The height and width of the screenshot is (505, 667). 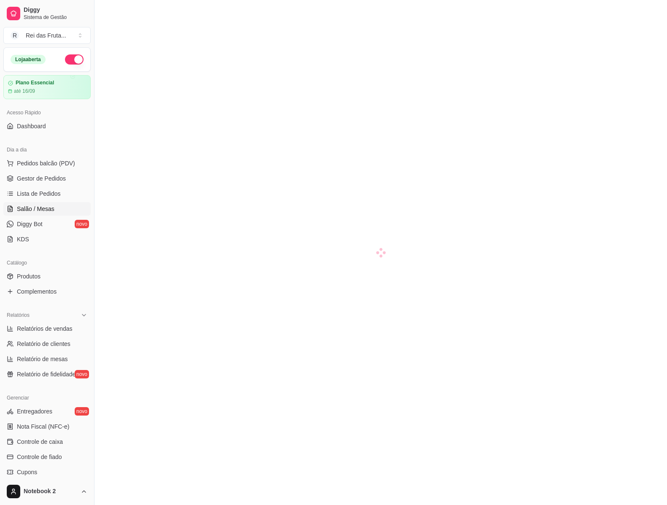 What do you see at coordinates (74, 60) in the screenshot?
I see `button: Alterar Status` at bounding box center [74, 60].